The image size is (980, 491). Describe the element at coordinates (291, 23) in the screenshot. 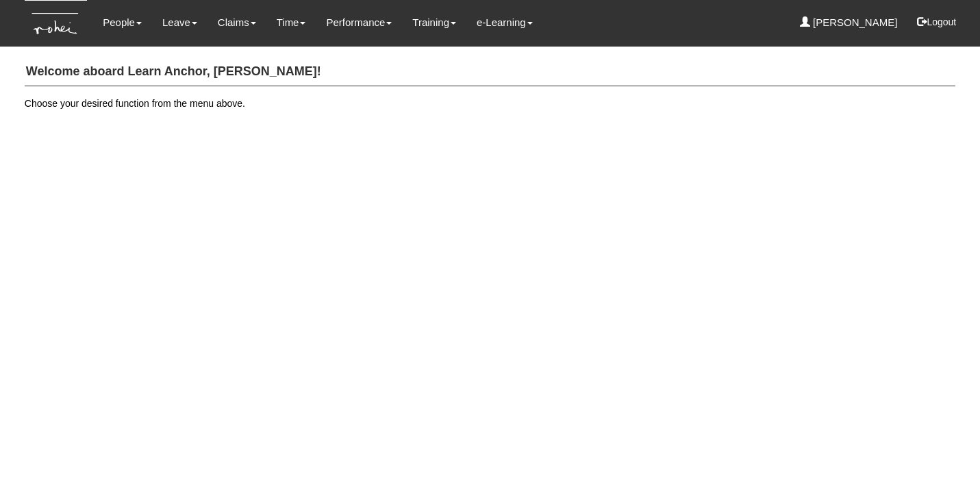

I see `a: Time` at that location.